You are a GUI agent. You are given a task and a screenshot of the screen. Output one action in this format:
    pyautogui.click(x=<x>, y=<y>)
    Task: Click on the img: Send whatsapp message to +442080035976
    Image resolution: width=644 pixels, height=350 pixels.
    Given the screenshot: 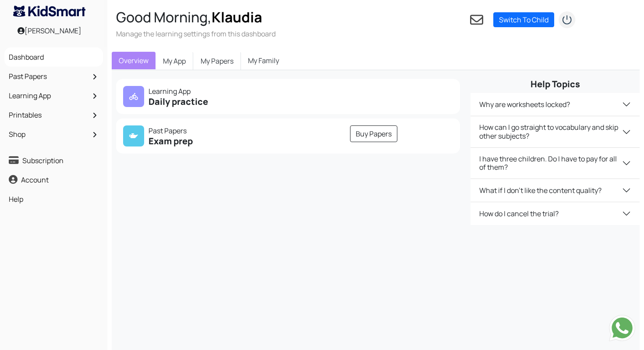 What is the action you would take?
    pyautogui.click(x=622, y=328)
    